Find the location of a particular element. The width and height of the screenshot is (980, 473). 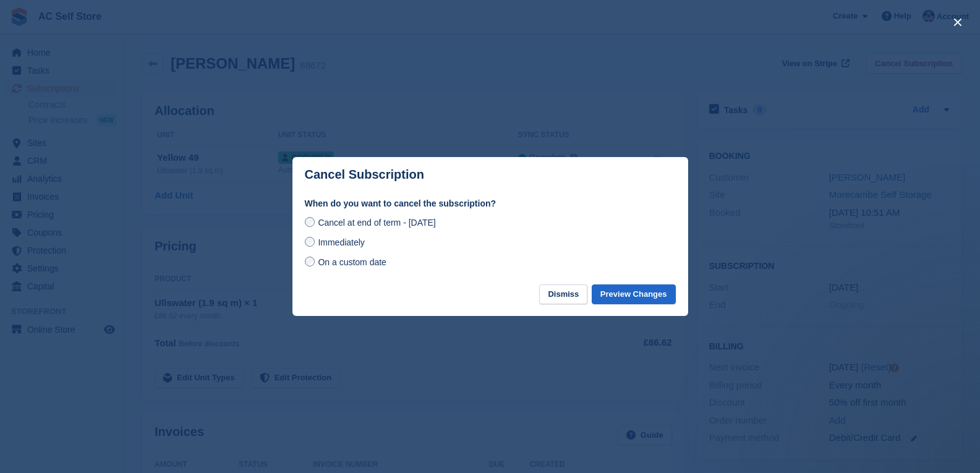

button: Preview Changes is located at coordinates (633, 294).